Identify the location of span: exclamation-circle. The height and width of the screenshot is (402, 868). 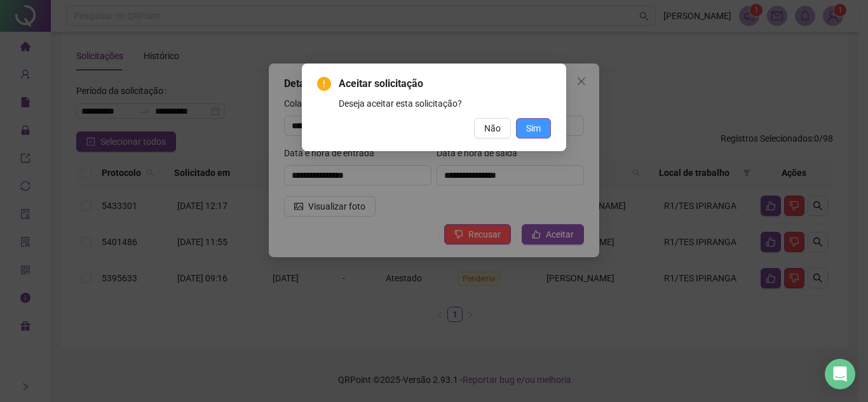
(324, 84).